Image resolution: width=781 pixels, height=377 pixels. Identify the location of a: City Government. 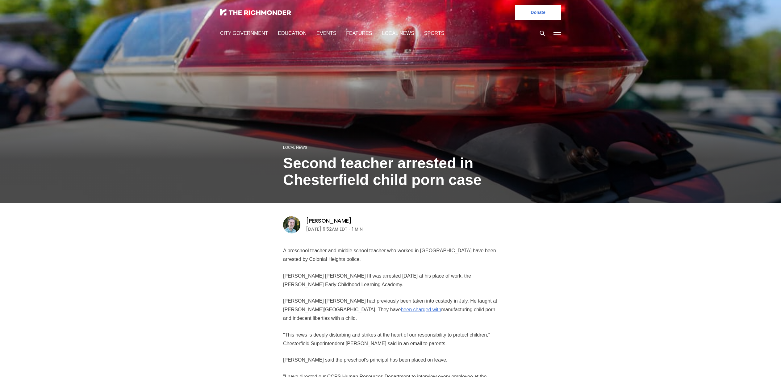
(243, 33).